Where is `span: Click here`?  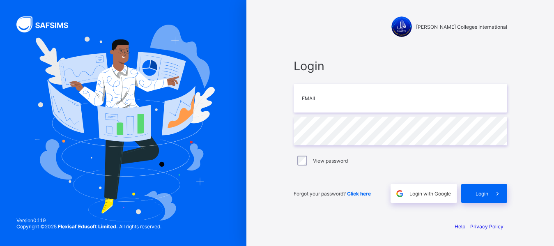 span: Click here is located at coordinates (359, 193).